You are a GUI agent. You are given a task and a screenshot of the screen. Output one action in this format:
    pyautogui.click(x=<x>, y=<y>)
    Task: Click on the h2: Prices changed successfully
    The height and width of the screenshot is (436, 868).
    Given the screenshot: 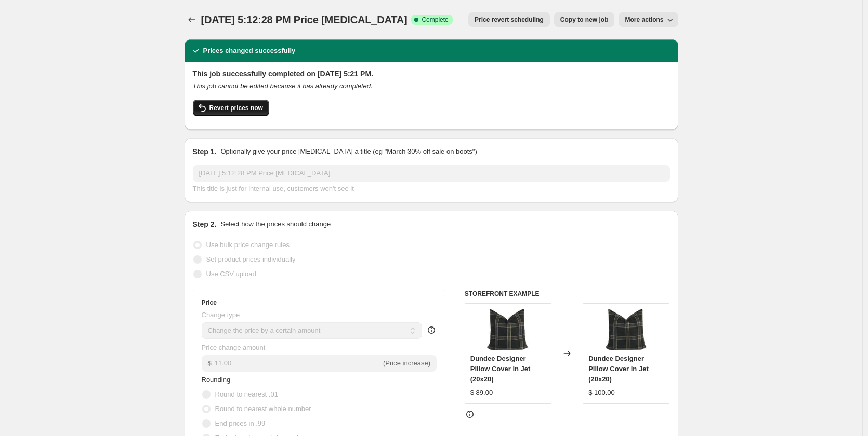 What is the action you would take?
    pyautogui.click(x=249, y=51)
    